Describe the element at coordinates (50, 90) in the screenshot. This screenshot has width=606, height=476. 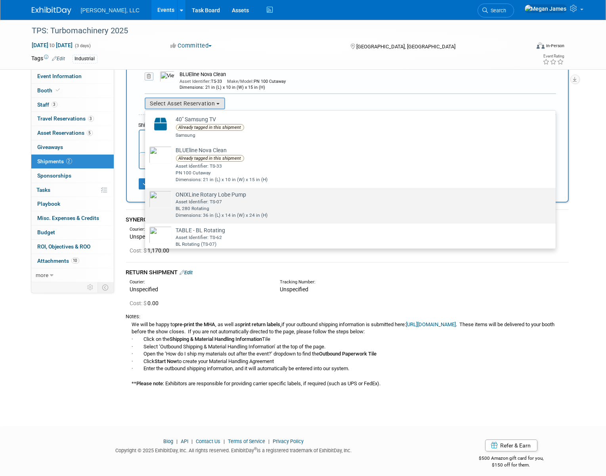
I see `span: Booth` at that location.